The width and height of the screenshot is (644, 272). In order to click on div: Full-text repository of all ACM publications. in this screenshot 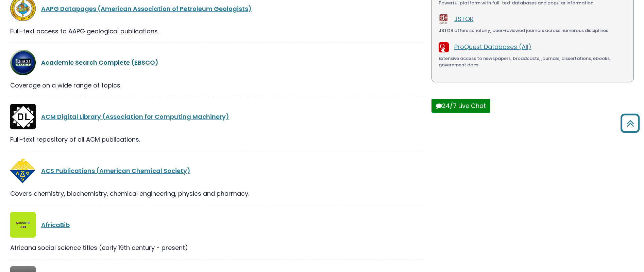, I will do `click(216, 140)`.